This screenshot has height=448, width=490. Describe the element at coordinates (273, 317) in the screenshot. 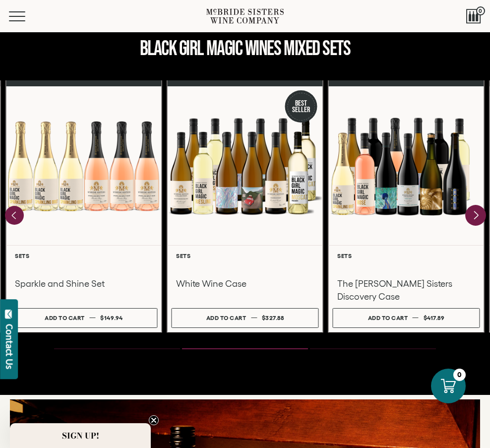

I see `span: $327.88` at that location.